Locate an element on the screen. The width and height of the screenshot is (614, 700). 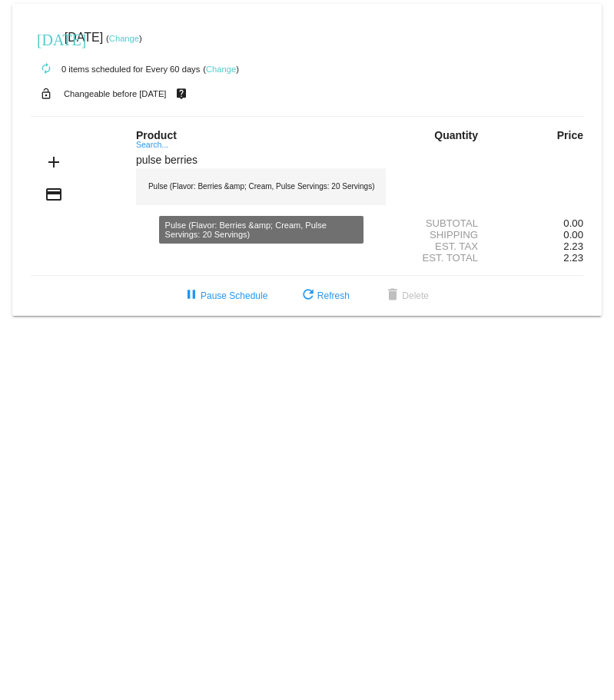
div: Est. Tax is located at coordinates (445, 246).